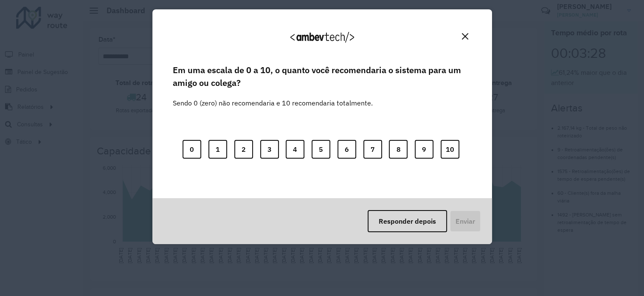 The width and height of the screenshot is (644, 296). I want to click on label: Em uma escala de 0 a 10, o quanto você recomendaria o sistema para um amigo ou colega?, so click(322, 77).